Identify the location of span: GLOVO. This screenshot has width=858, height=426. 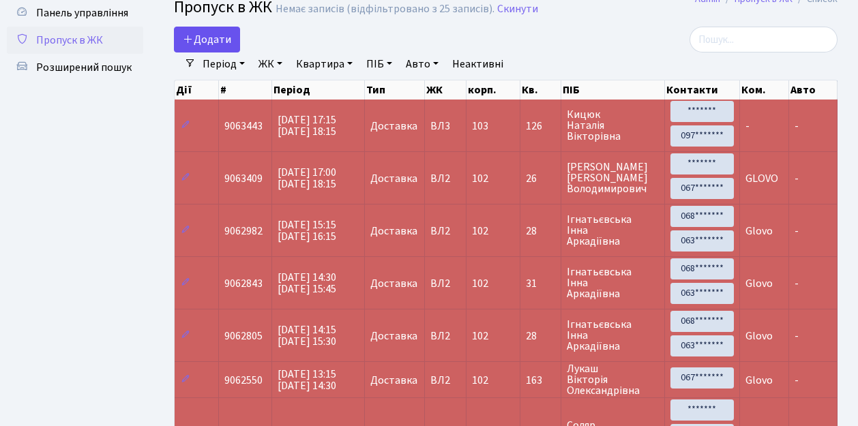
(762, 179).